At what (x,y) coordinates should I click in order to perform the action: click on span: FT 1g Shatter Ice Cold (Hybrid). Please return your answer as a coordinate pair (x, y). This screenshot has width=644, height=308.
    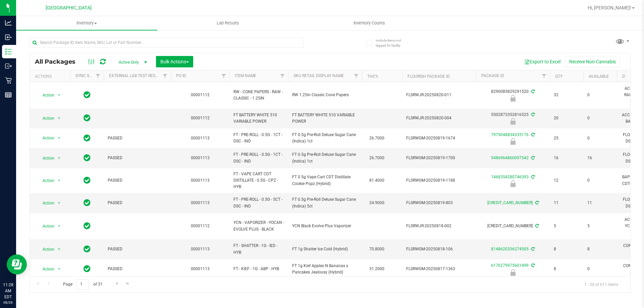
    Looking at the image, I should click on (325, 249).